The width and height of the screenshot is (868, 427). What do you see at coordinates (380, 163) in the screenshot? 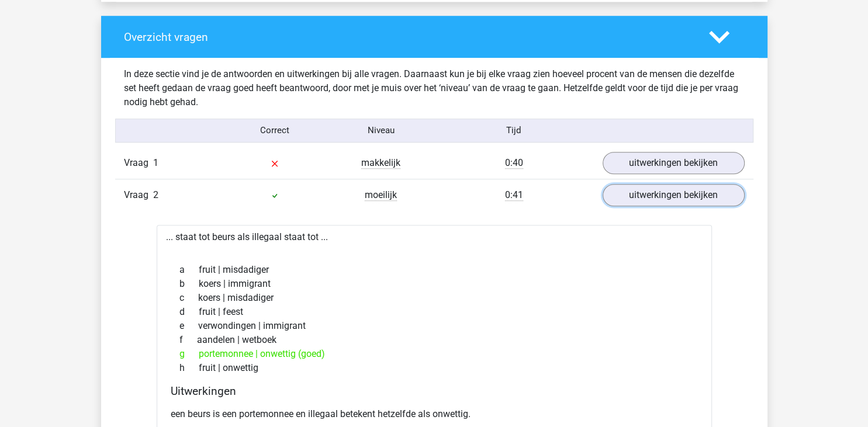
I see `span: makkelijk` at bounding box center [380, 163].